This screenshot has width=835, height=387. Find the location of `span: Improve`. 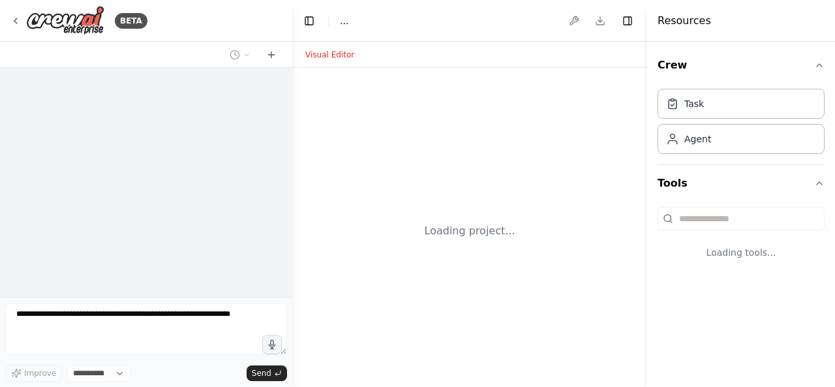

span: Improve is located at coordinates (40, 373).